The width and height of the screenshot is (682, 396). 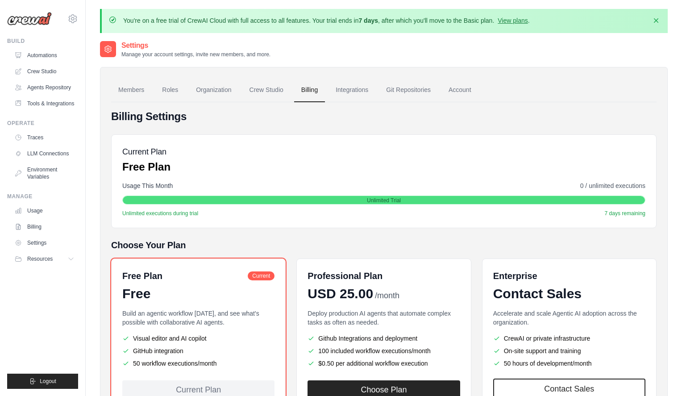 I want to click on a: Settings, so click(x=44, y=243).